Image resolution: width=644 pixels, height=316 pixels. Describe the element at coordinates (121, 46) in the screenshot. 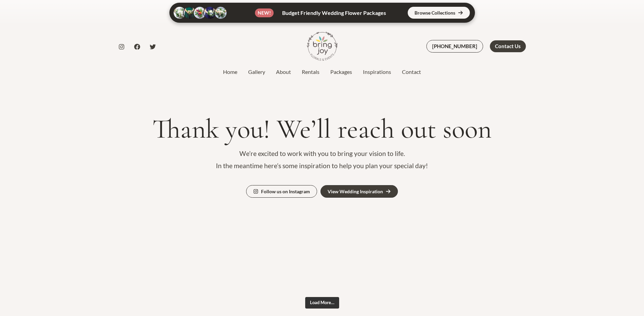

I see `a: Instagram` at that location.